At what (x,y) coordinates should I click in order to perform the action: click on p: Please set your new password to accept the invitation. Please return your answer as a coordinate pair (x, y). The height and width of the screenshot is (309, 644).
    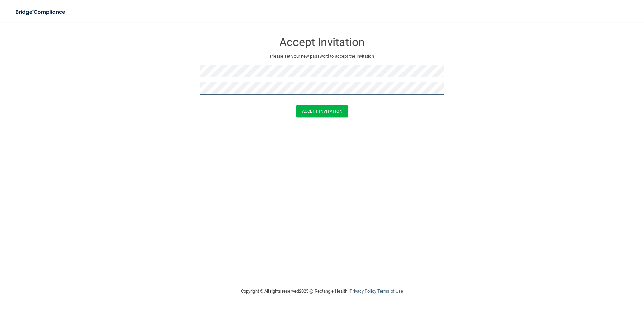
    Looking at the image, I should click on (322, 56).